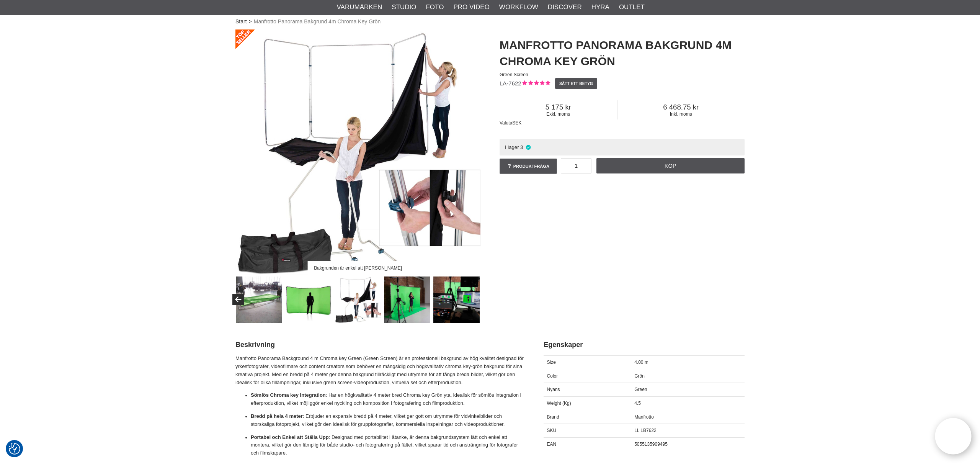  I want to click on span: Color, so click(552, 376).